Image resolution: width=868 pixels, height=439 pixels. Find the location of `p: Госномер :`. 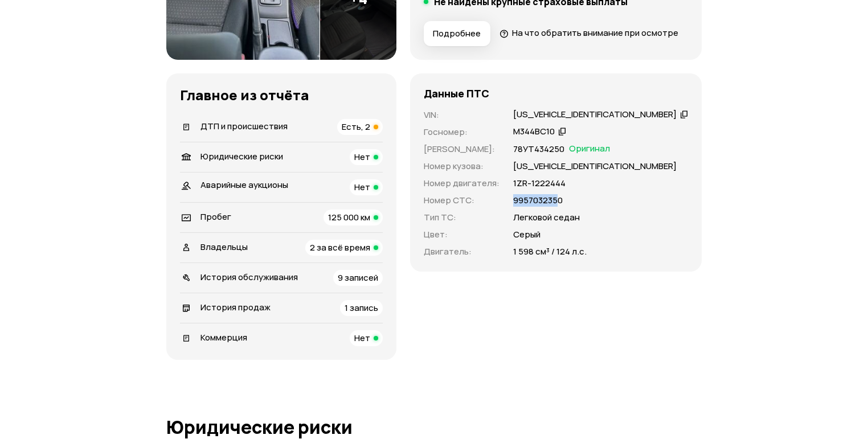

p: Госномер : is located at coordinates (462, 132).